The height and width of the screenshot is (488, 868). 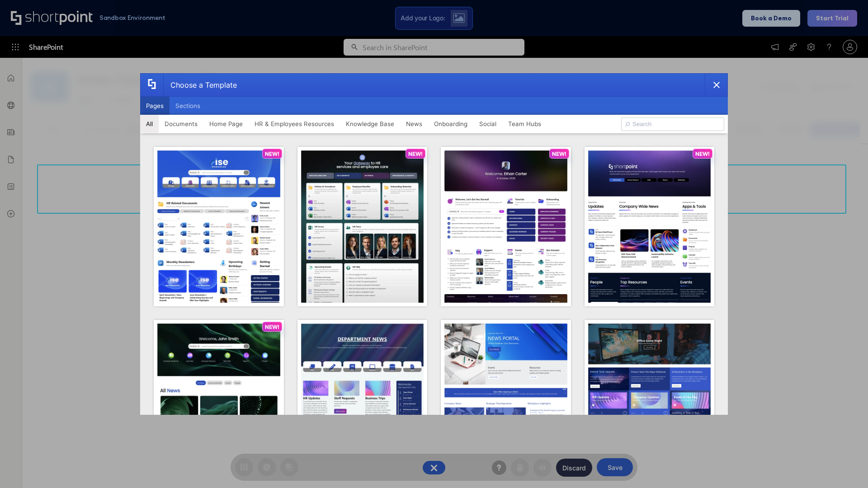 I want to click on button: Home Page, so click(x=226, y=124).